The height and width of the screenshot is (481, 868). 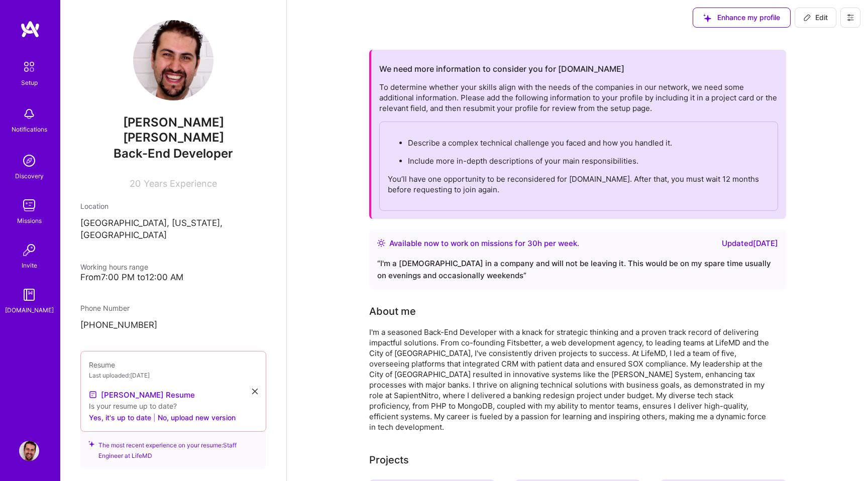 I want to click on img: Invite, so click(x=29, y=250).